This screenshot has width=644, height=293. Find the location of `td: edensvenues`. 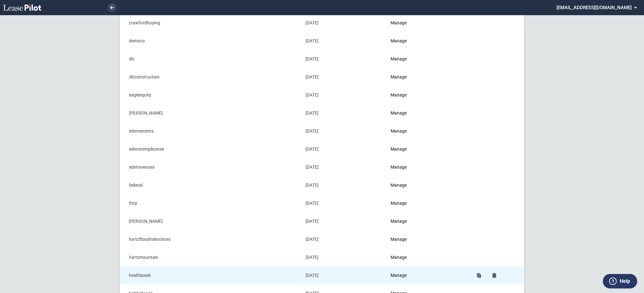

td: edensvenues is located at coordinates (211, 167).